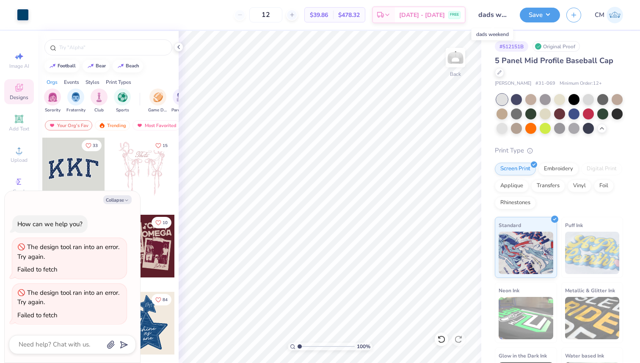 This screenshot has width=640, height=363. Describe the element at coordinates (99, 97) in the screenshot. I see `img: Club Image` at that location.